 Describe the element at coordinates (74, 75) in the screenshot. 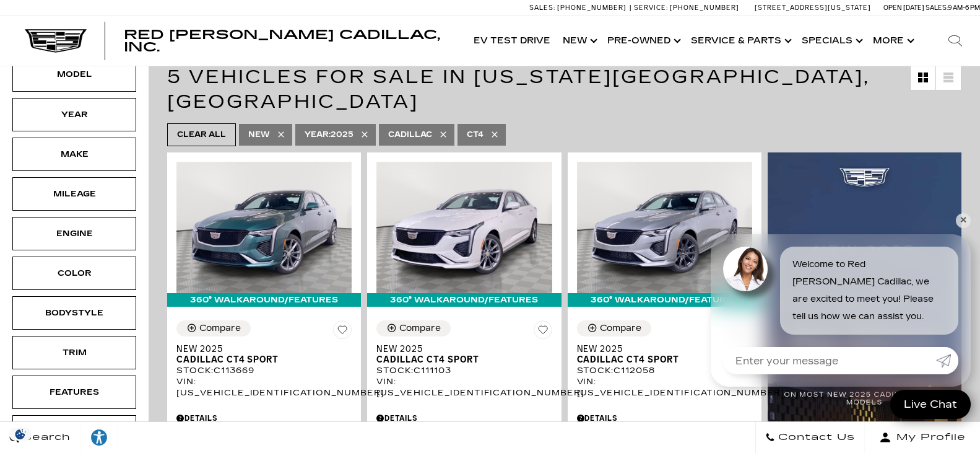

I see `div: Model` at that location.